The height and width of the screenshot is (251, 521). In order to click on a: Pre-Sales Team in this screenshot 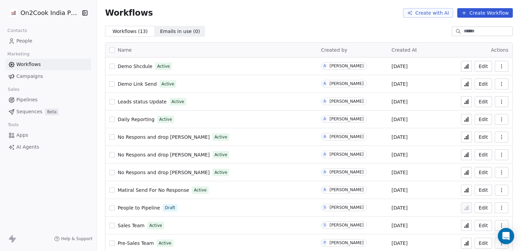, I will do `click(136, 244)`.